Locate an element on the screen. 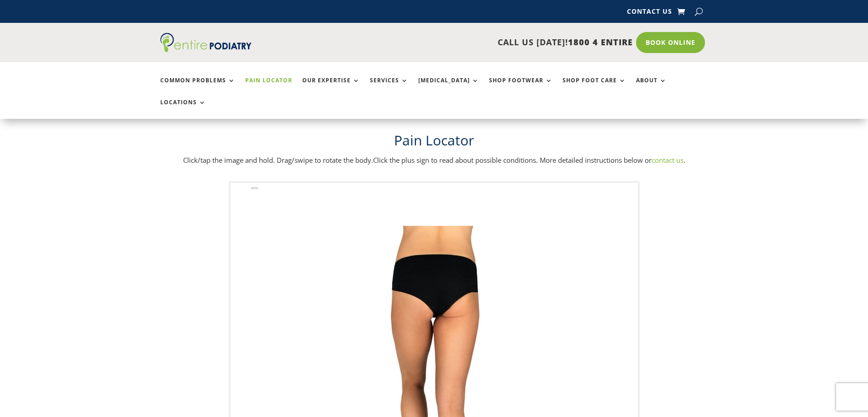 Image resolution: width=868 pixels, height=417 pixels. a: Common Problems is located at coordinates (198, 87).